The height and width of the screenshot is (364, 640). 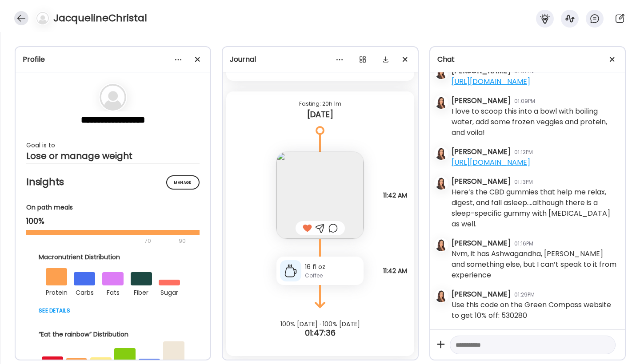 What do you see at coordinates (113, 182) in the screenshot?
I see `h2: Insights` at bounding box center [113, 182].